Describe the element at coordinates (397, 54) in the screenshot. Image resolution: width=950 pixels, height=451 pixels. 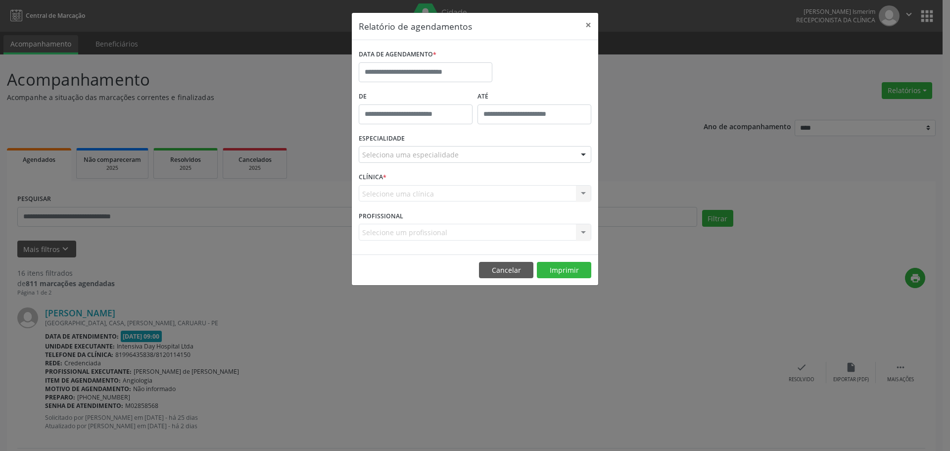
I see `label: DATA DE AGENDAMENTO` at that location.